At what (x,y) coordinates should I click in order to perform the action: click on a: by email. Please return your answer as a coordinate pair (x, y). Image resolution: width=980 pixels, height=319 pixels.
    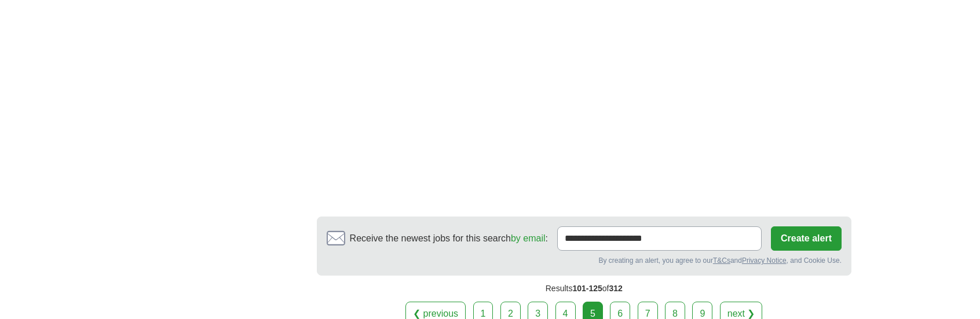
    Looking at the image, I should click on (528, 238).